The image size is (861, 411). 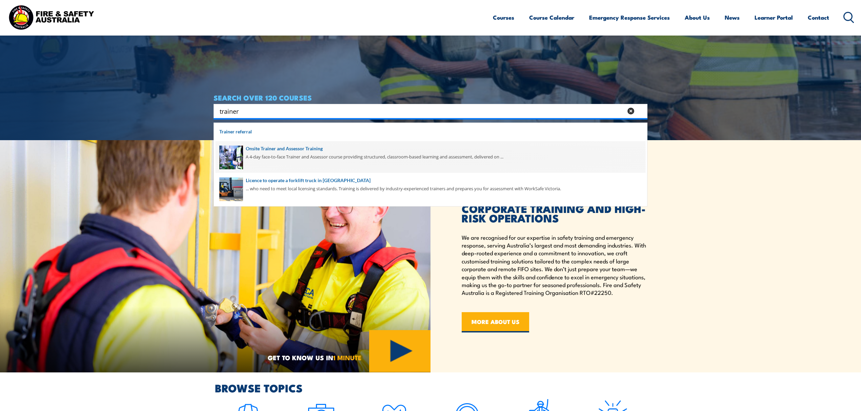 What do you see at coordinates (554, 208) in the screenshot?
I see `h2: CORPORATE TRAINING AND HIGH-RISK OPERATIONS` at bounding box center [554, 208].